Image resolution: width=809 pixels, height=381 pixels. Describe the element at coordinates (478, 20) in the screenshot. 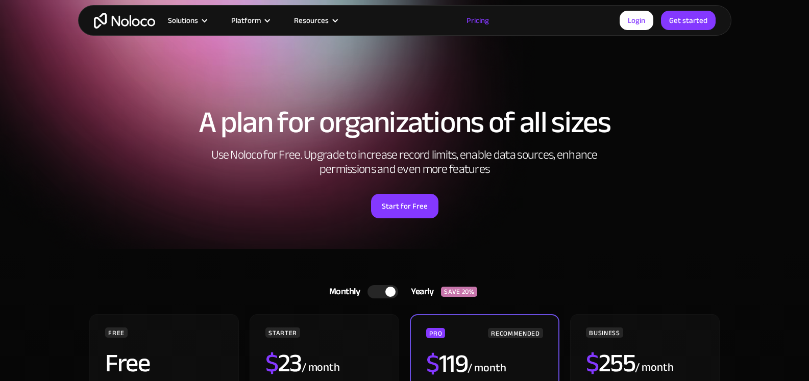

I see `a: Pricing` at that location.